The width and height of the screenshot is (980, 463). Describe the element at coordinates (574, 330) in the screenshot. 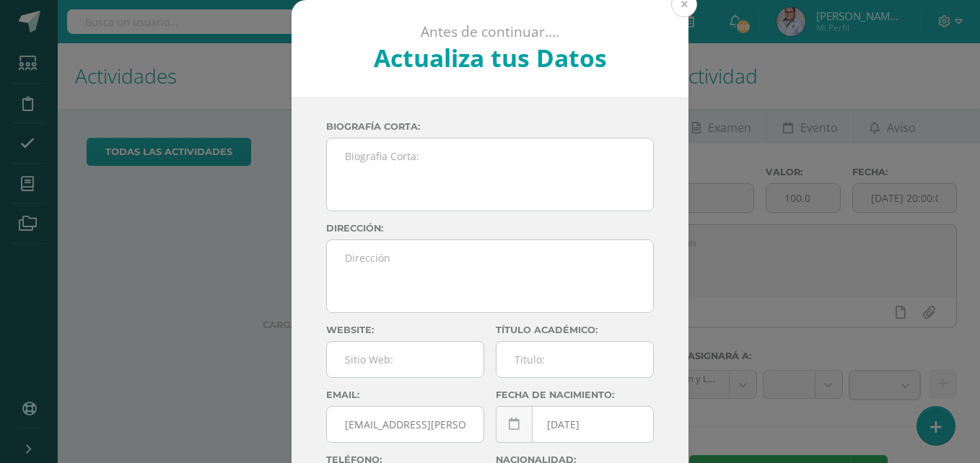

I see `label: Título académico:` at that location.